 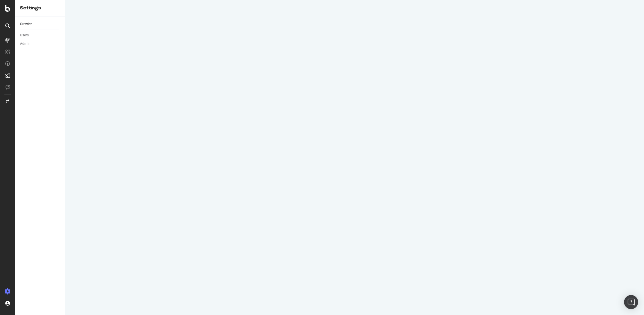 What do you see at coordinates (24, 36) in the screenshot?
I see `div: Users` at bounding box center [24, 36].